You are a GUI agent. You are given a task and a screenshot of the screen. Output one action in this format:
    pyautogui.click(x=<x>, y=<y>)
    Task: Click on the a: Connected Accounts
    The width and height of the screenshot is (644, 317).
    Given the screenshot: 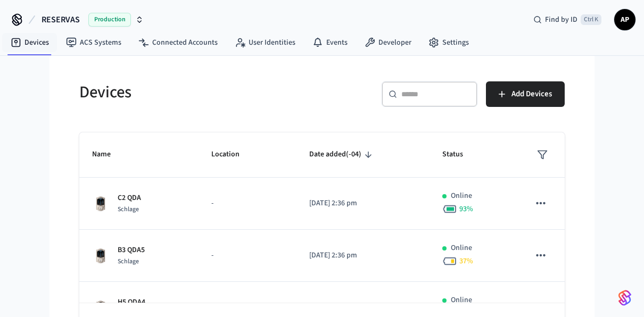 What is the action you would take?
    pyautogui.click(x=177, y=43)
    